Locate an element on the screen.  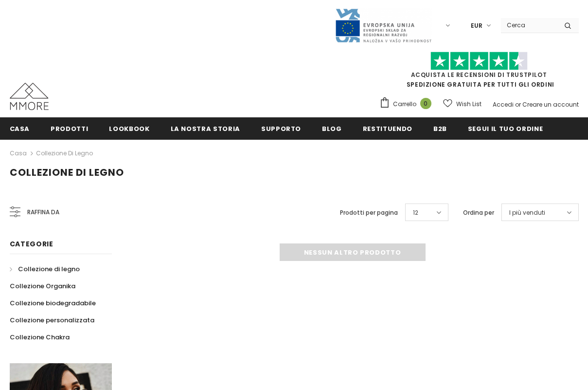
span: Collezione biodegradabile is located at coordinates (52, 303).